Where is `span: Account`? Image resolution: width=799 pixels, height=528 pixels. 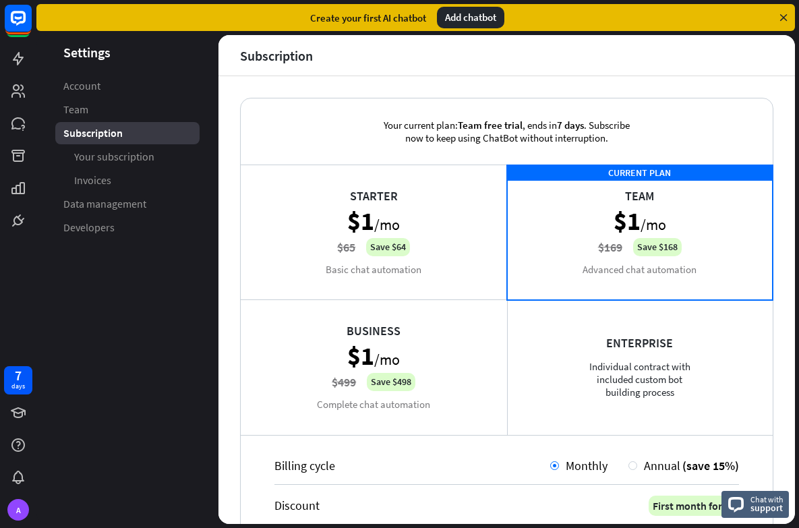 span: Account is located at coordinates (82, 86).